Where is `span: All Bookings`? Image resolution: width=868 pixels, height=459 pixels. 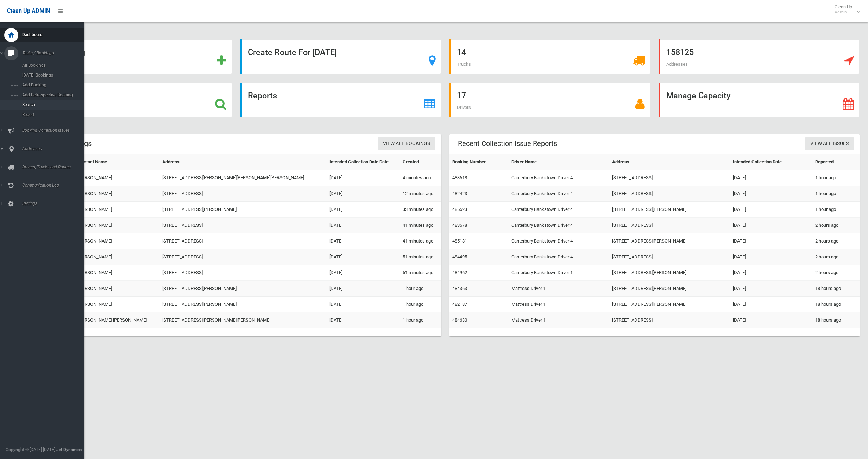
span: All Bookings is located at coordinates (52, 66).